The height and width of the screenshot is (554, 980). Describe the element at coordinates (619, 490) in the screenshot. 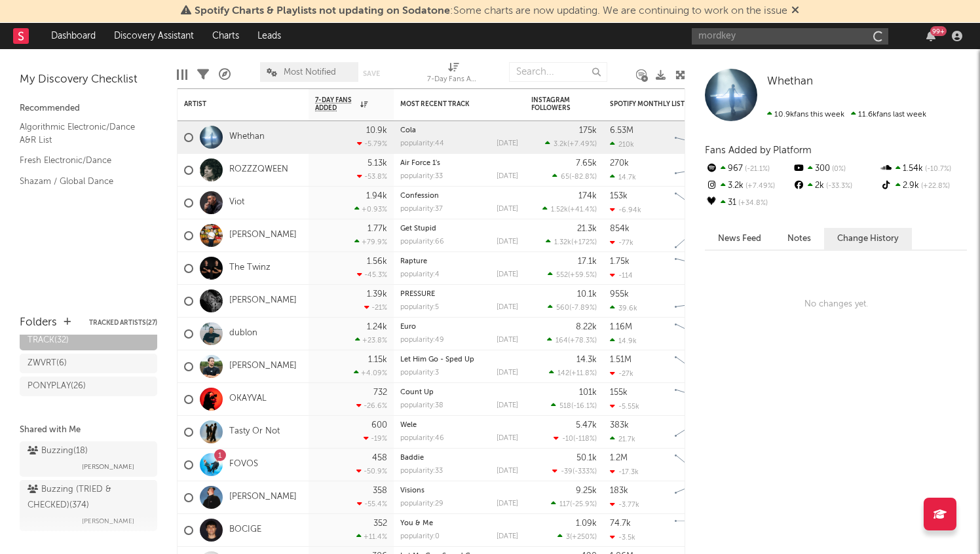

I see `div: 183k` at that location.